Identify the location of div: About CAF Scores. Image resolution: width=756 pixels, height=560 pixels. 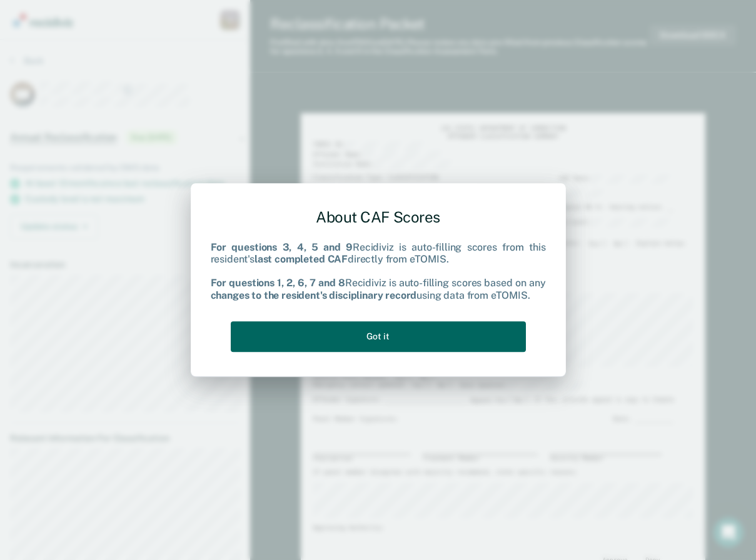
(378, 217).